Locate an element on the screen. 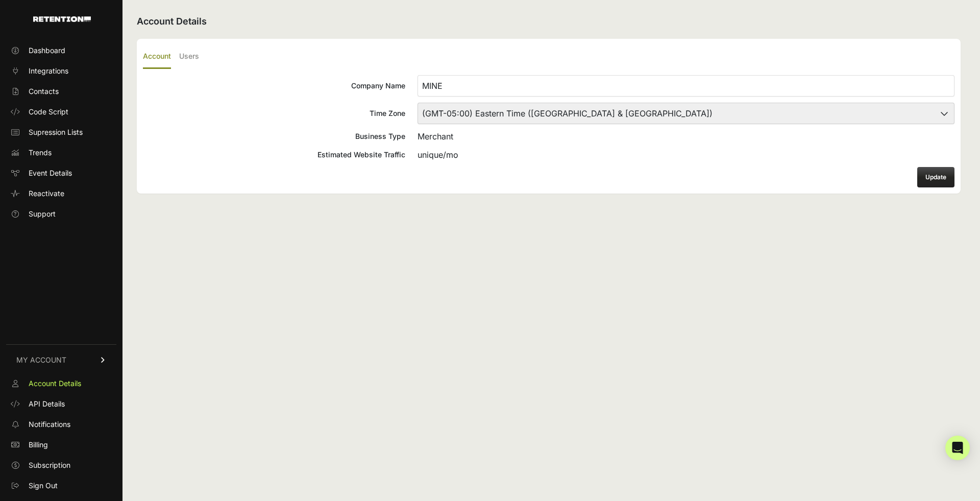 The width and height of the screenshot is (980, 501). a: Integrations is located at coordinates (61, 71).